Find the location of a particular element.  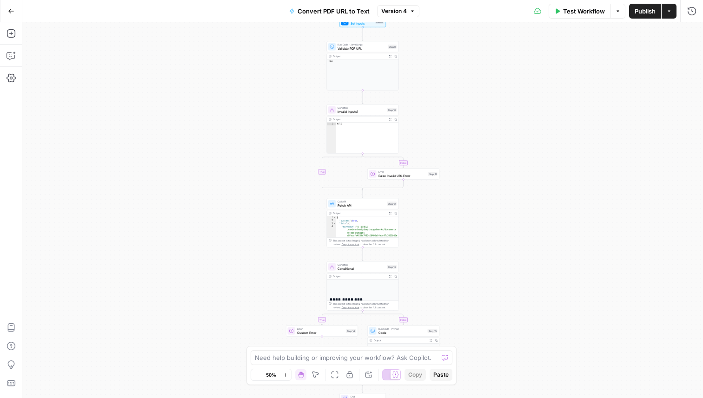

g: Edge from step_11 to step_10-conditional-end is located at coordinates (383, 185).